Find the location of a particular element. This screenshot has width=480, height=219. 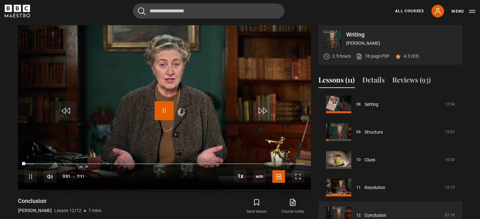

p: Writing is located at coordinates (402, 35).